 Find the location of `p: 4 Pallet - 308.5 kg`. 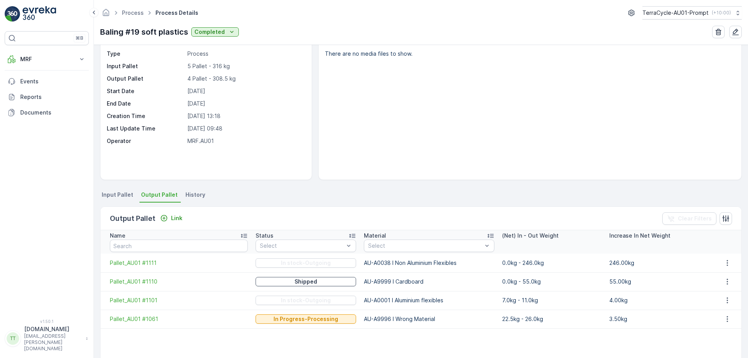

p: 4 Pallet - 308.5 kg is located at coordinates (246, 79).